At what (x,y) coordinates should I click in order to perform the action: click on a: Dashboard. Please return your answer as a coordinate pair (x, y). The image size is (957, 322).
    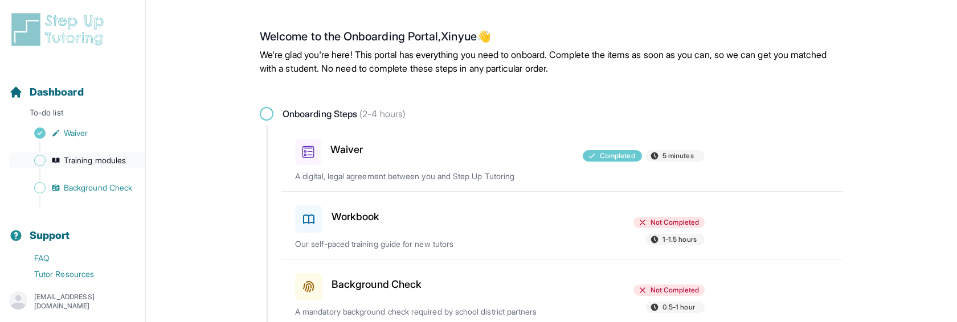
    Looking at the image, I should click on (46, 92).